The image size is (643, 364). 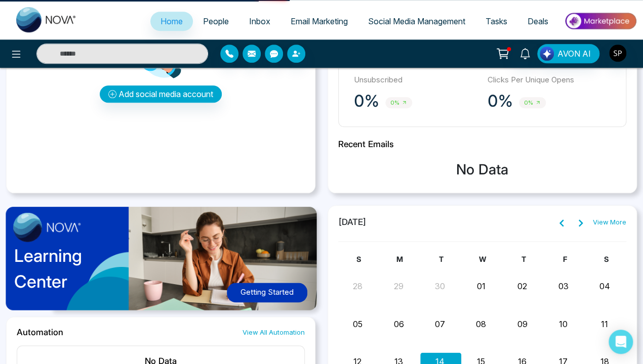 What do you see at coordinates (610, 222) in the screenshot?
I see `a: View More` at bounding box center [610, 222].